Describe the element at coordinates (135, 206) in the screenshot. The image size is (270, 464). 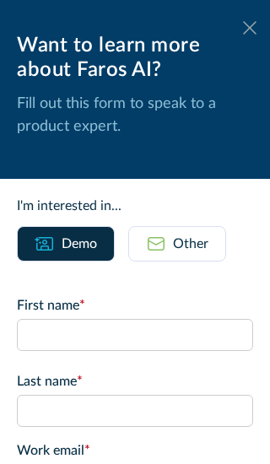
I see `div: I'm interested in...` at that location.